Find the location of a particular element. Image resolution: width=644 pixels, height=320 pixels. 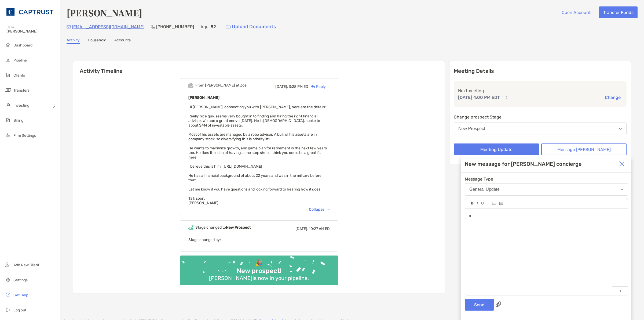

img: communication type is located at coordinates (505, 98).